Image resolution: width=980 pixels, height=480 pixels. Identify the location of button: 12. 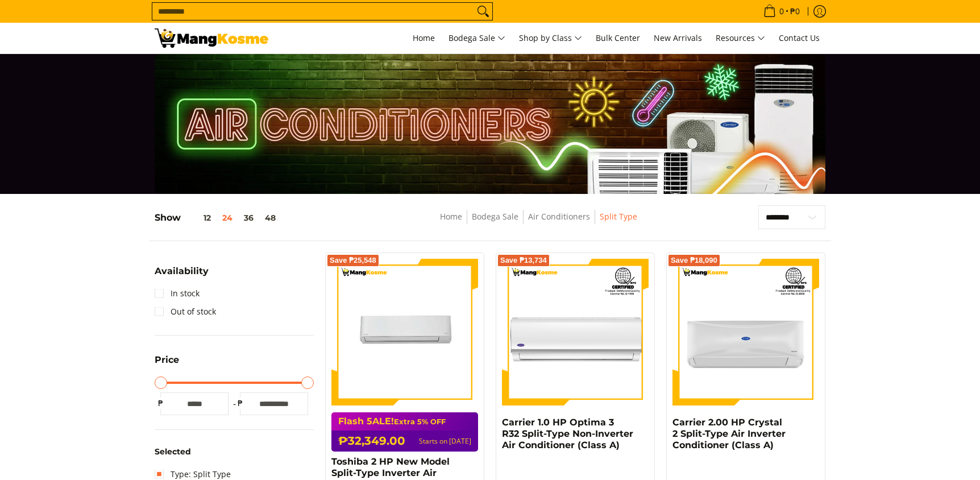
(198, 218).